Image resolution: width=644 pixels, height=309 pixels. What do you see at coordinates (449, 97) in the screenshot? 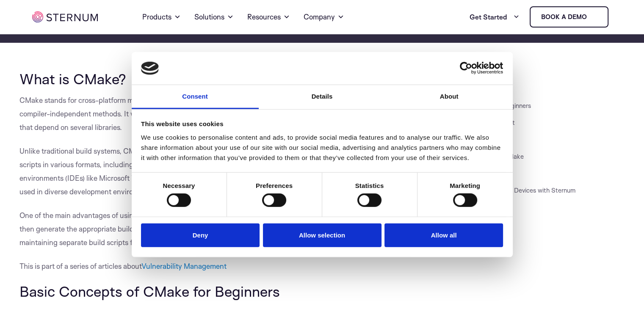
I see `a: About` at bounding box center [449, 97].